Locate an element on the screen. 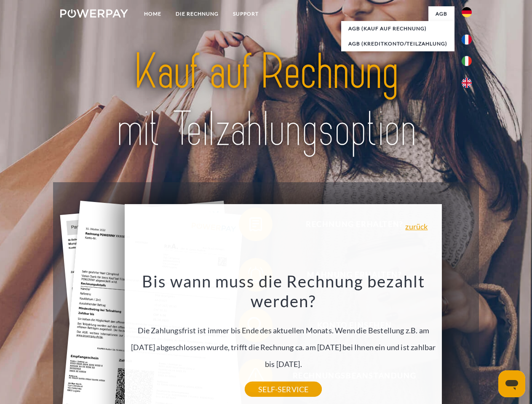  a: Home is located at coordinates (152, 14).